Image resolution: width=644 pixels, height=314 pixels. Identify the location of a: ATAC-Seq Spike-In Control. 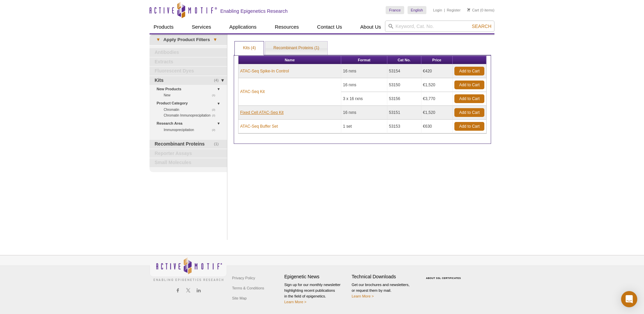
(264, 71).